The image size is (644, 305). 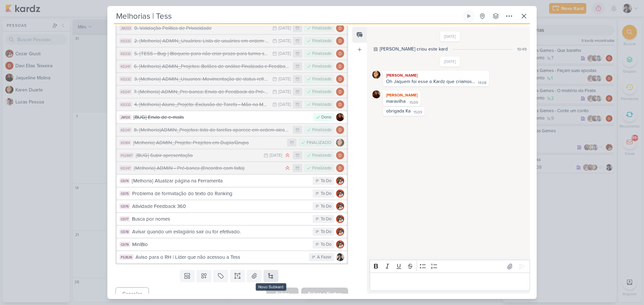 What do you see at coordinates (326, 117) in the screenshot?
I see `div: Done` at bounding box center [326, 117].